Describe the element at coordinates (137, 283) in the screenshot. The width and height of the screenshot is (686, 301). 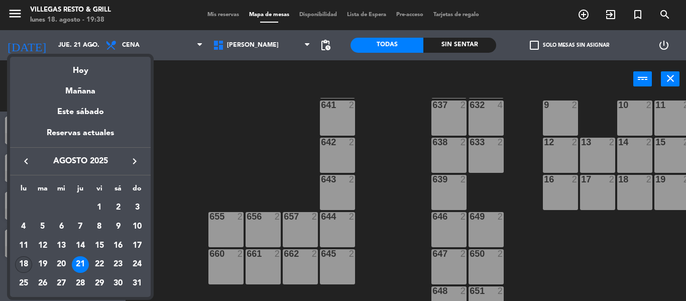
I see `div: 31` at that location.